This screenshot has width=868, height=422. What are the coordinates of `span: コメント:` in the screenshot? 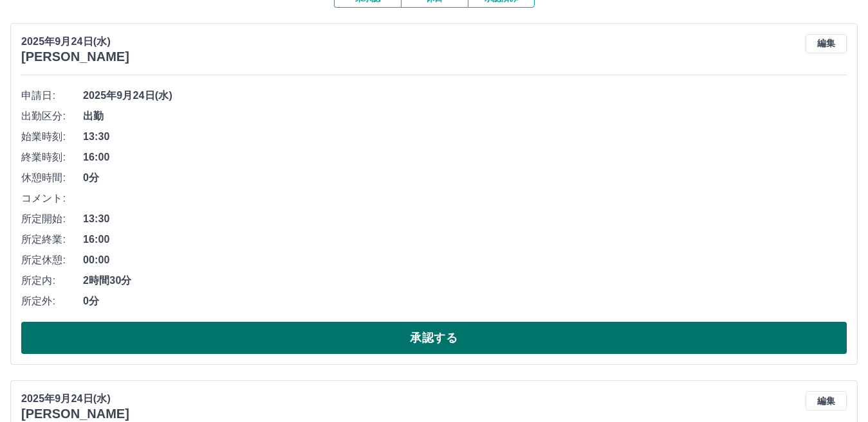 It's located at (52, 198).